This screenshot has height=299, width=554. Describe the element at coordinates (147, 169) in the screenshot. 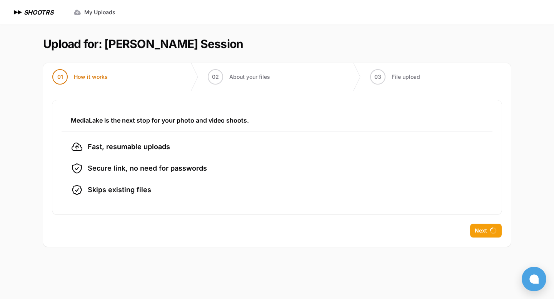

I see `span: Secure link, no need for passwords` at that location.